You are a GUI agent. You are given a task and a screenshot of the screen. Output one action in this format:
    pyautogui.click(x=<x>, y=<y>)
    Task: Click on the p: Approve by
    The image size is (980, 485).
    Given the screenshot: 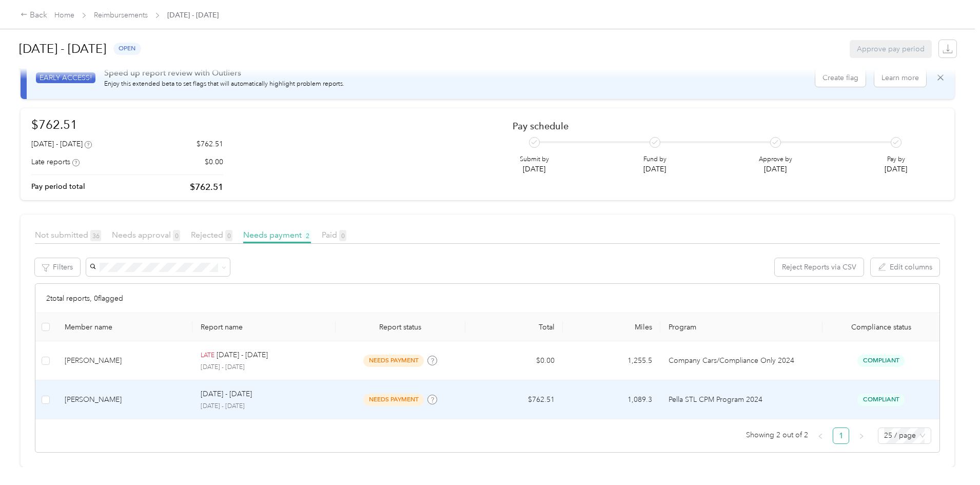 What is the action you would take?
    pyautogui.click(x=776, y=160)
    